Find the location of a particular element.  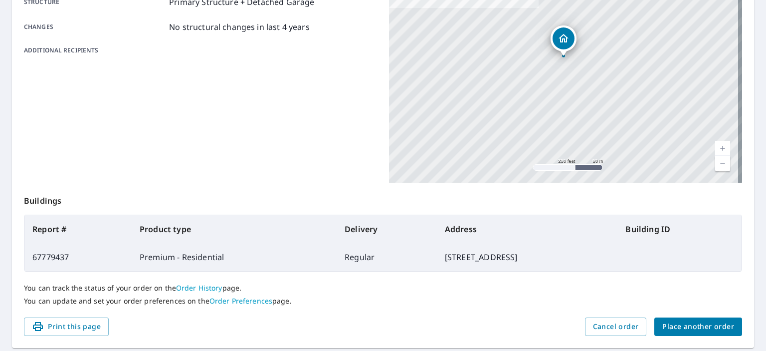

button: Place another order is located at coordinates (698, 326).